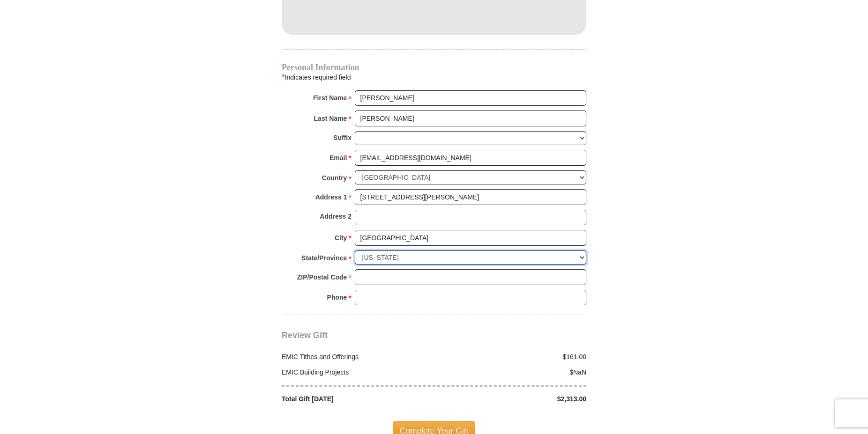 The image size is (868, 434). Describe the element at coordinates (331, 119) in the screenshot. I see `strong: Last Name` at that location.